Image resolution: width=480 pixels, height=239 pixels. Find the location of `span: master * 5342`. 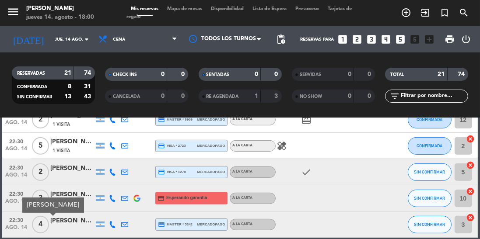

span: master * 5342 is located at coordinates (175, 225).